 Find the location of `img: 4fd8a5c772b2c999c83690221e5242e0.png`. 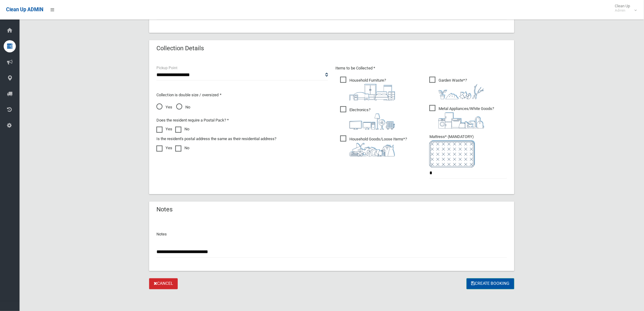

img: 4fd8a5c772b2c999c83690221e5242e0.png is located at coordinates (461, 91).